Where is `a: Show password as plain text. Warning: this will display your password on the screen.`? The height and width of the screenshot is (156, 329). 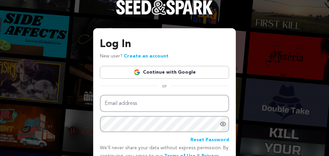 a: Show password as plain text. Warning: this will display your password on the screen. is located at coordinates (223, 124).